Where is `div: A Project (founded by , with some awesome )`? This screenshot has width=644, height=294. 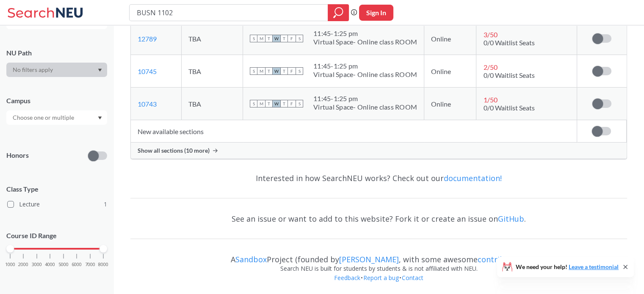 div: A Project (founded by , with some awesome ) is located at coordinates (379, 256).